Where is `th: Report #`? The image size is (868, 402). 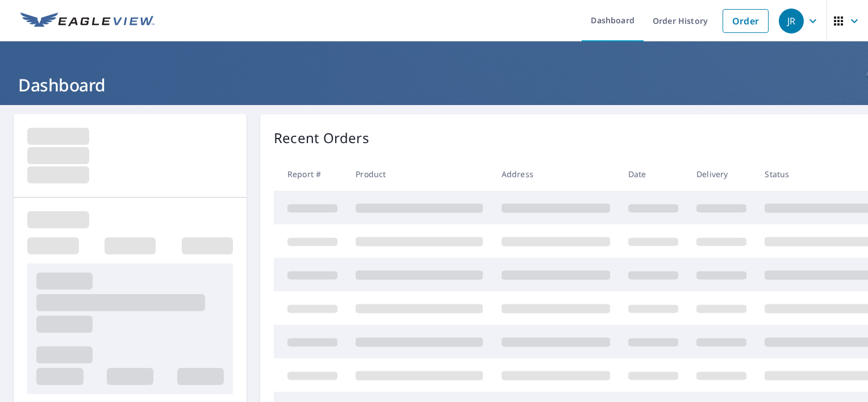 th: Report # is located at coordinates (310, 174).